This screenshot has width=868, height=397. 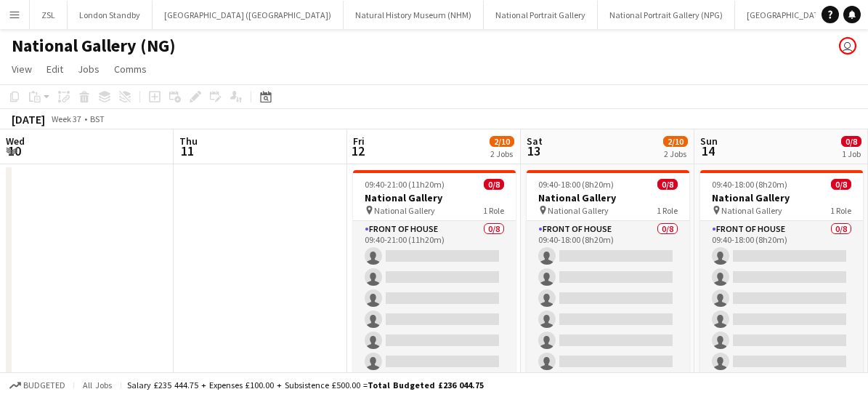 I want to click on span: Sat, so click(x=534, y=141).